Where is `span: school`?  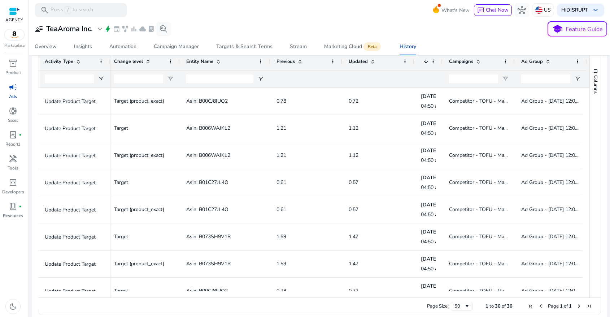 span: school is located at coordinates (557, 29).